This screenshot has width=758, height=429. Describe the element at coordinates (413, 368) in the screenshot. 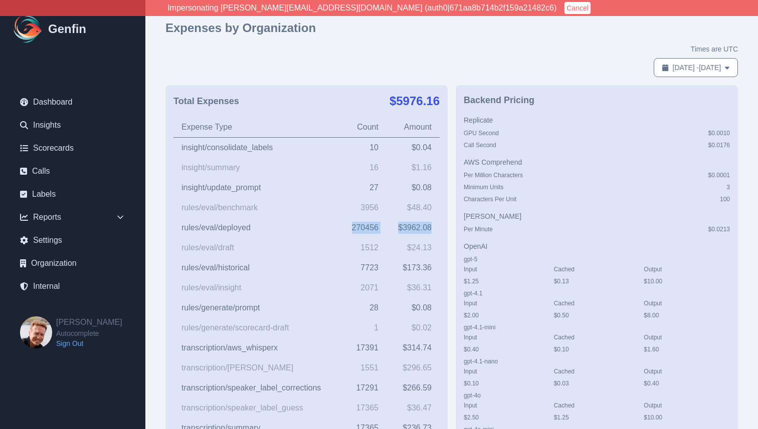

I see `td: $ 296.65` at that location.